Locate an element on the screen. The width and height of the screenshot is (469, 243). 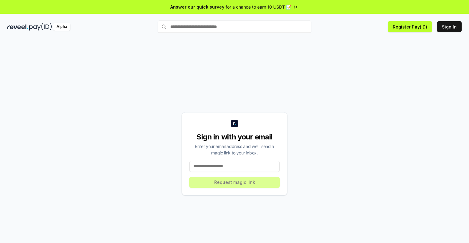
div: Enter your email address and we’ll send a magic link to your inbox. is located at coordinates (234, 150).